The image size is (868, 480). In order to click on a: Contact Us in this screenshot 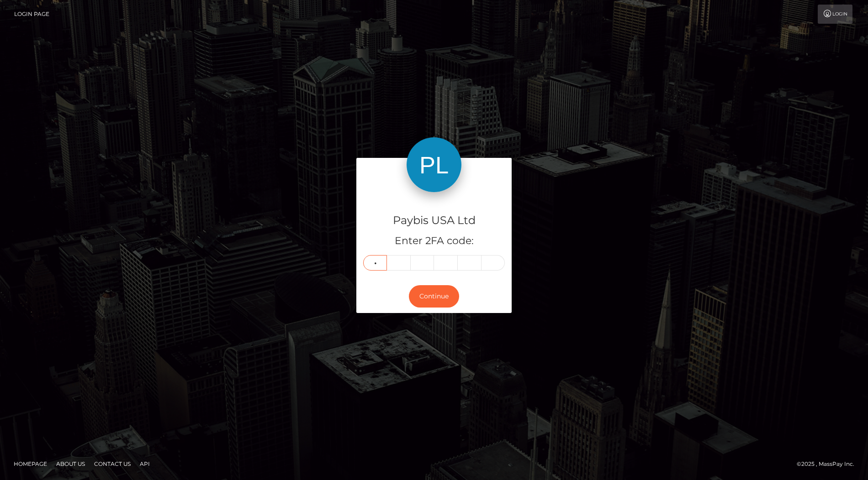, I will do `click(112, 463)`.